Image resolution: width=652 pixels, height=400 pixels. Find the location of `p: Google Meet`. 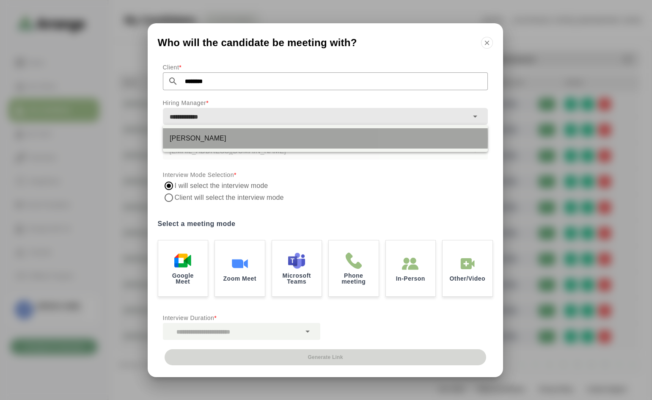

p: Google Meet is located at coordinates (183, 278).